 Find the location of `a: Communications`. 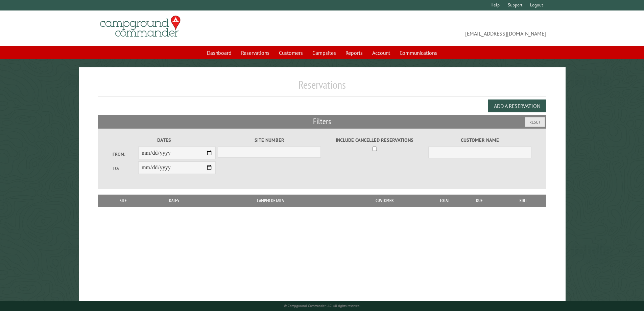

a: Communications is located at coordinates (418, 53).